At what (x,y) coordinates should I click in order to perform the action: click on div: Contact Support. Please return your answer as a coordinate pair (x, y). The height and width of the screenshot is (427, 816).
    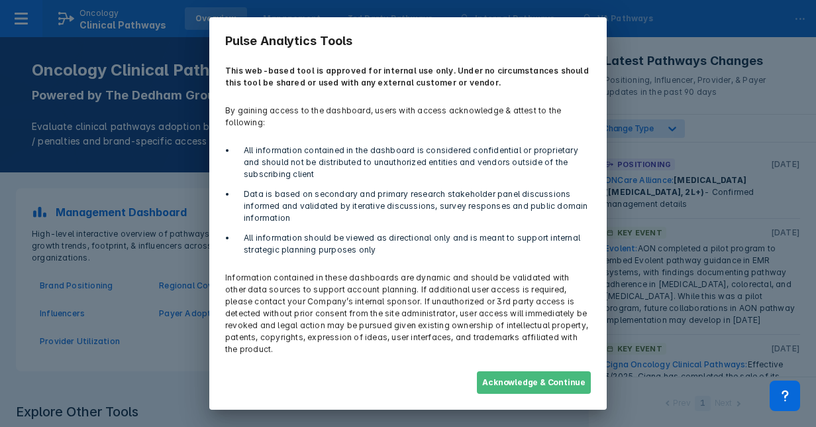
    Looking at the image, I should click on (785, 396).